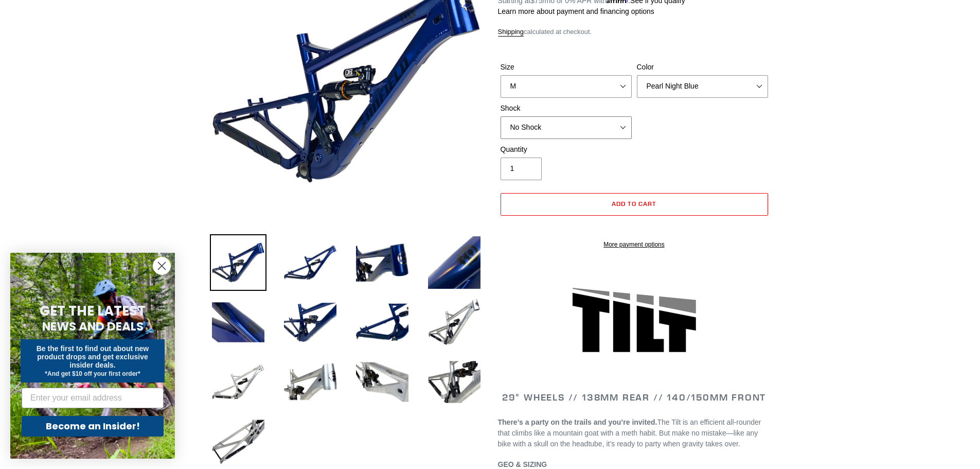 The image size is (980, 469). Describe the element at coordinates (92, 311) in the screenshot. I see `span: GET THE LATEST` at that location.